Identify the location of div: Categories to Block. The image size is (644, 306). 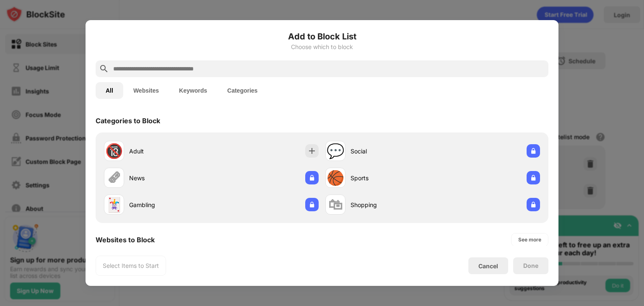
(128, 121).